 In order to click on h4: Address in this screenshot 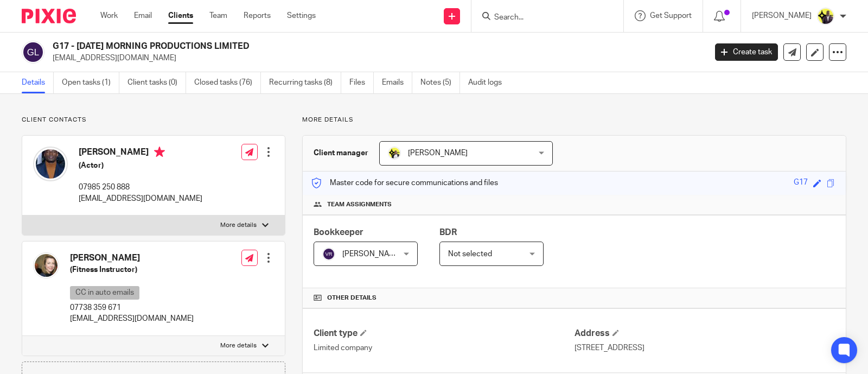, I will do `click(705, 333)`.